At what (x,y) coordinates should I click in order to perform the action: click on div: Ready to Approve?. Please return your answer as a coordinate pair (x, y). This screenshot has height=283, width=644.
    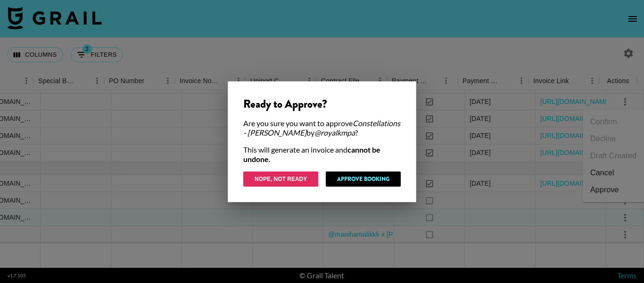
    Looking at the image, I should click on (322, 104).